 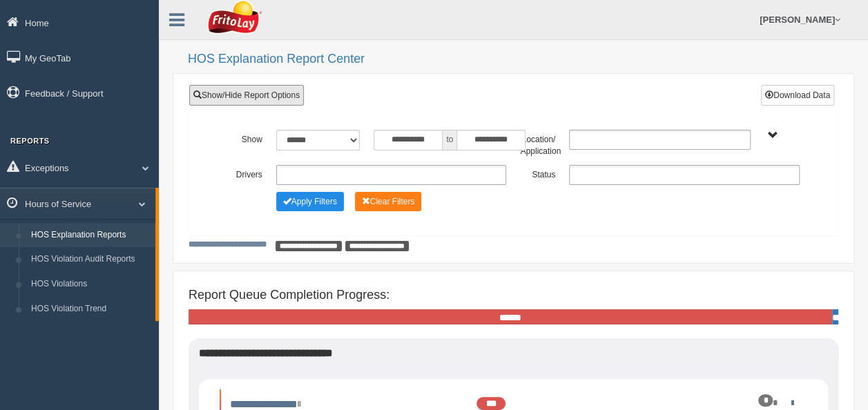 I want to click on h4: Report Queue Completion Progress:, so click(x=513, y=296).